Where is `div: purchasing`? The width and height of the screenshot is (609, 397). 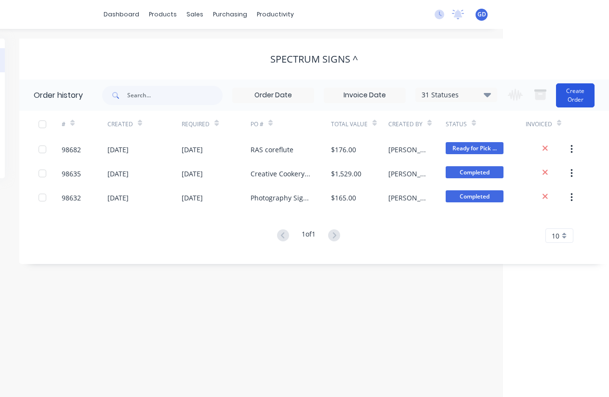
div: purchasing is located at coordinates (230, 14).